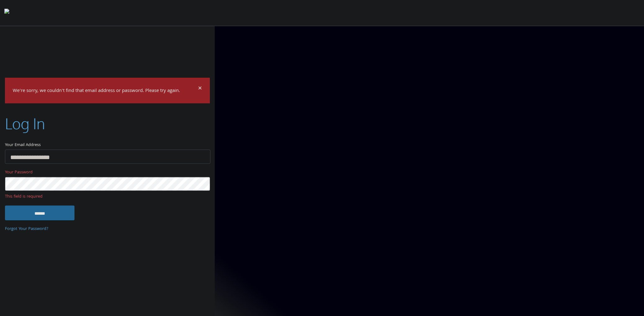 The image size is (644, 316). I want to click on h2: Log In, so click(25, 124).